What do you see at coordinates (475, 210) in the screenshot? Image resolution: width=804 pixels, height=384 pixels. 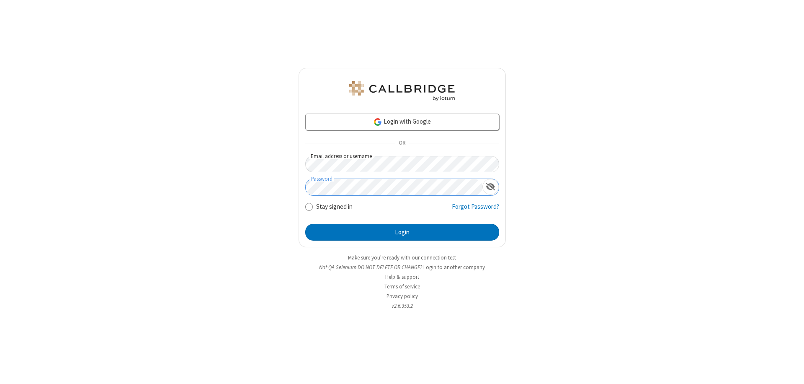 I see `a: Forgot Password?` at bounding box center [475, 210].